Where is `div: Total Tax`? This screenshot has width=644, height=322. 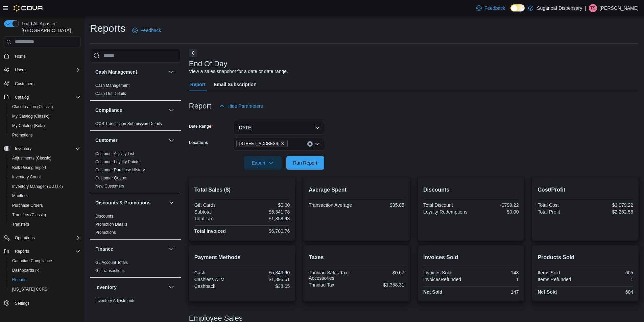
div: Total Tax is located at coordinates (217, 218).